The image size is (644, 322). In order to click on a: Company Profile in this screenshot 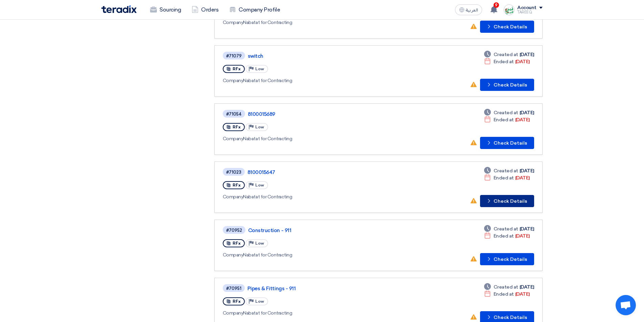, I will do `click(255, 10)`.